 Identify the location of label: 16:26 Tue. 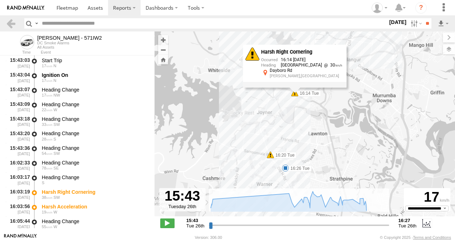
(298, 168).